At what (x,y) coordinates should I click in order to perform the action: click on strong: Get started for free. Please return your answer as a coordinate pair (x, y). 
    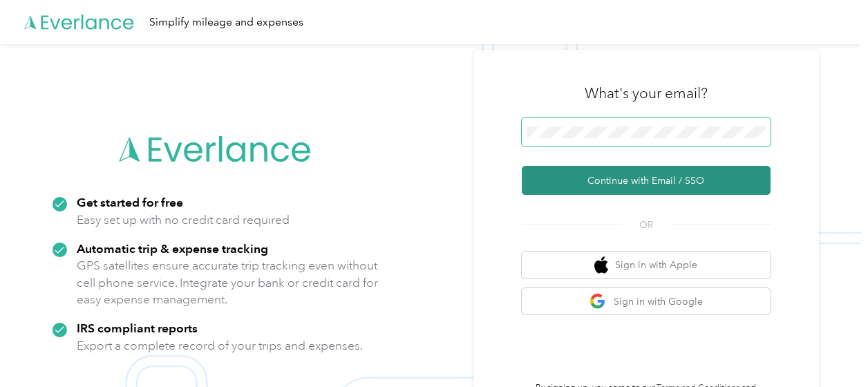
    Looking at the image, I should click on (130, 202).